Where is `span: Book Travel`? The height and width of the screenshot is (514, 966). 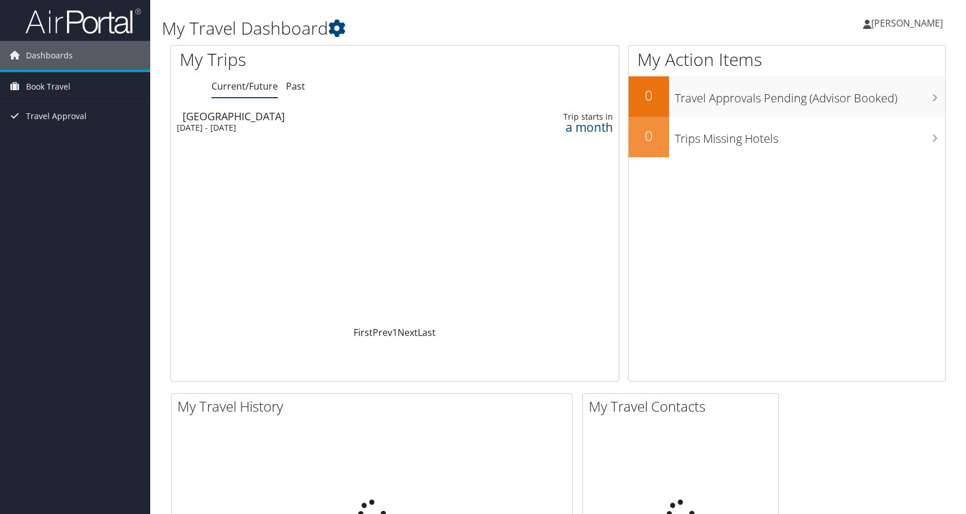
span: Book Travel is located at coordinates (48, 87).